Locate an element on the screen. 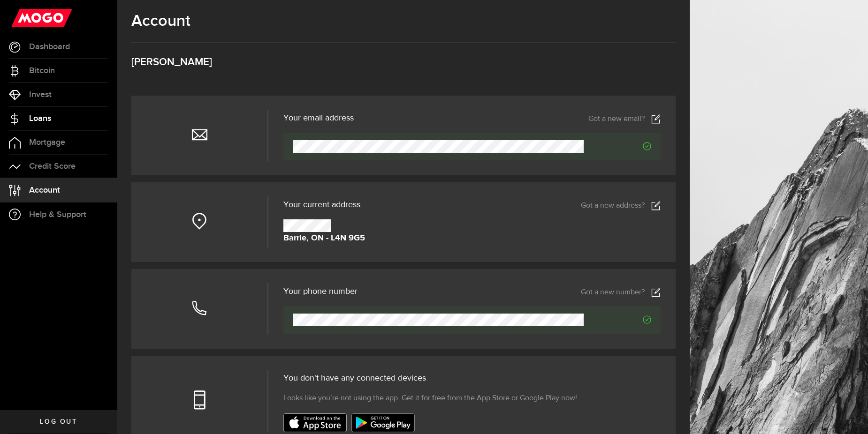  span: Invest is located at coordinates (40, 95).